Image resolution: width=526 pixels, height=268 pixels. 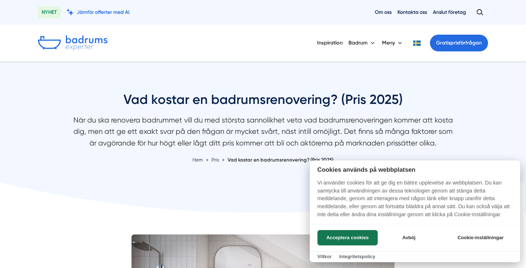 What do you see at coordinates (409, 238) in the screenshot?
I see `button: Avböj` at bounding box center [409, 238].